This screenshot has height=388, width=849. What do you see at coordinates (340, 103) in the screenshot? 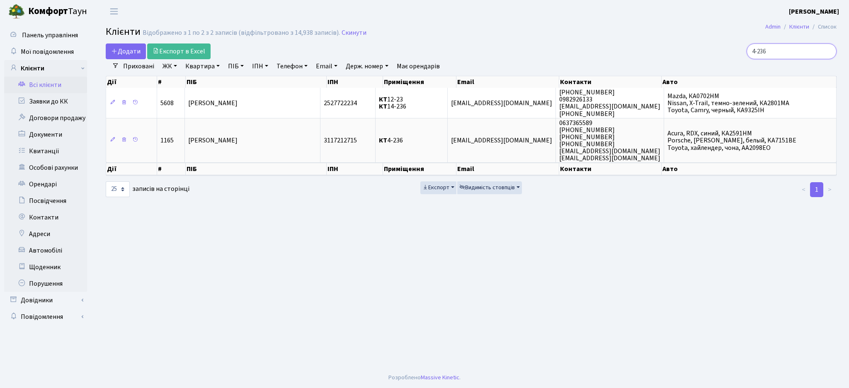
I see `span: 2527722234` at bounding box center [340, 103].